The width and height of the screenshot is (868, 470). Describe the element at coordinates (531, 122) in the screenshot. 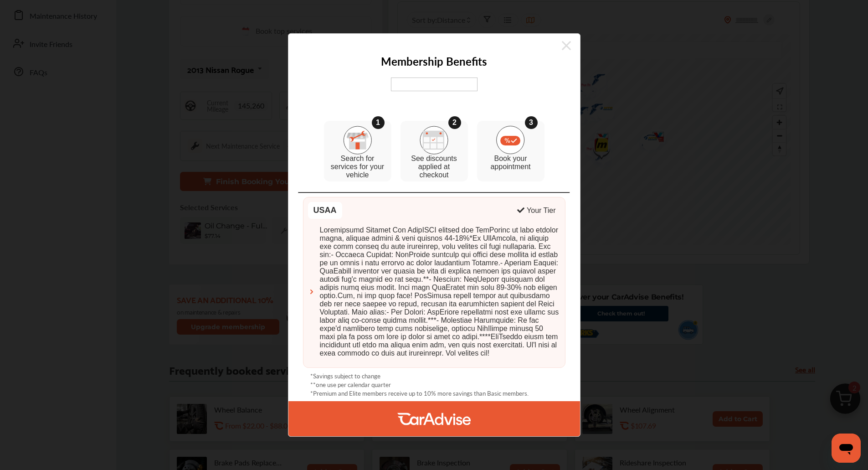

I see `div: 3` at that location.